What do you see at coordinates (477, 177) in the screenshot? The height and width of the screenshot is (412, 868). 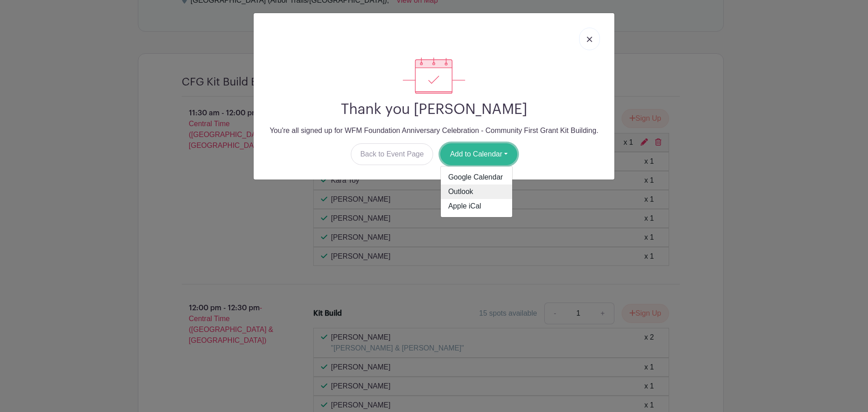 I see `a: Google Calendar` at bounding box center [477, 177].